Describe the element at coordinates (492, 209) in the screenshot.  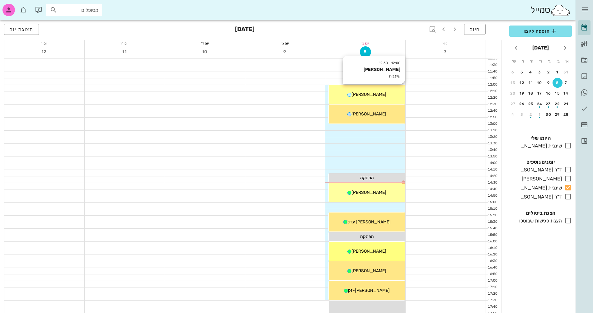
I see `div: 15:10` at that location.